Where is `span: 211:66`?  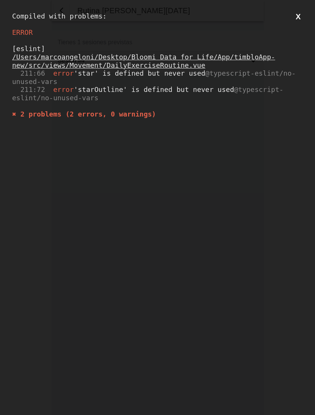
span: 211:66 is located at coordinates (33, 73).